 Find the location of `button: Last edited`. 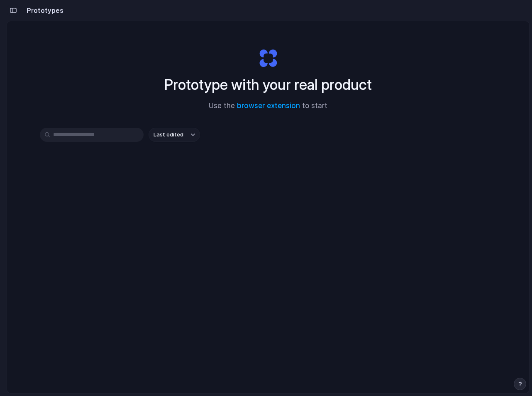

button: Last edited is located at coordinates (175, 135).